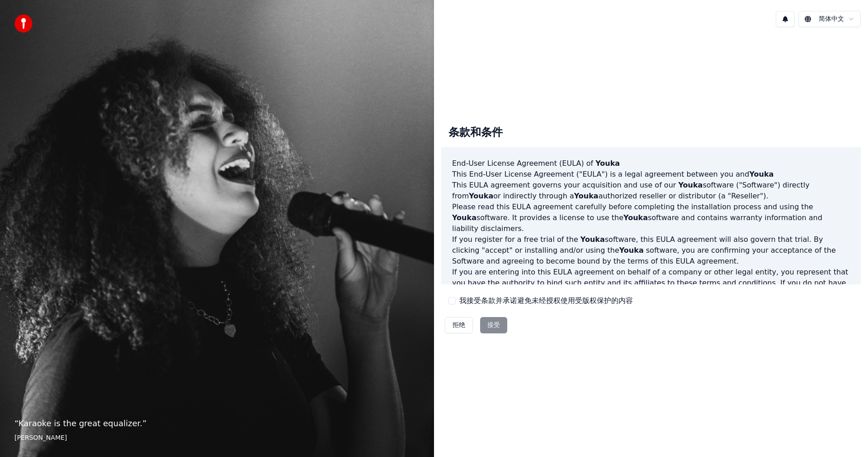 This screenshot has width=868, height=457. I want to click on p: “ Karaoke is the great equalizer. ”, so click(217, 423).